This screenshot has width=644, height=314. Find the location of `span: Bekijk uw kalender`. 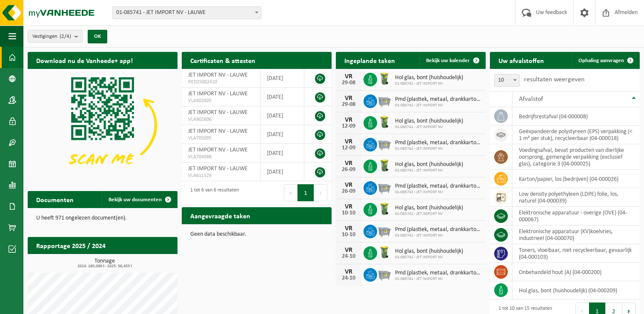

span: Bekijk uw kalender is located at coordinates (448, 60).